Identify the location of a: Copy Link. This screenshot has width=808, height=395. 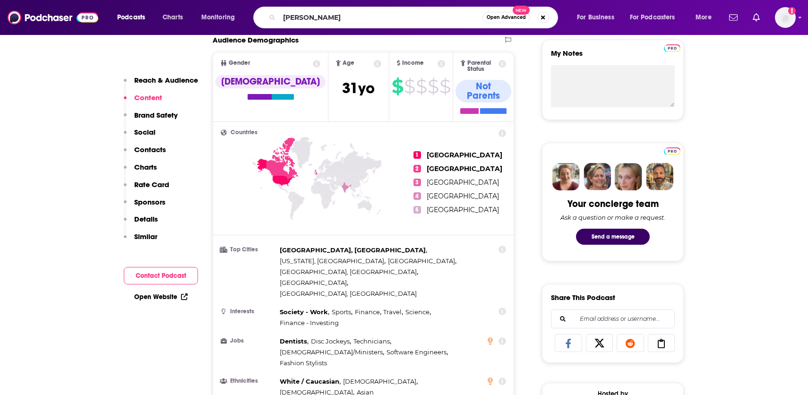
(662, 343).